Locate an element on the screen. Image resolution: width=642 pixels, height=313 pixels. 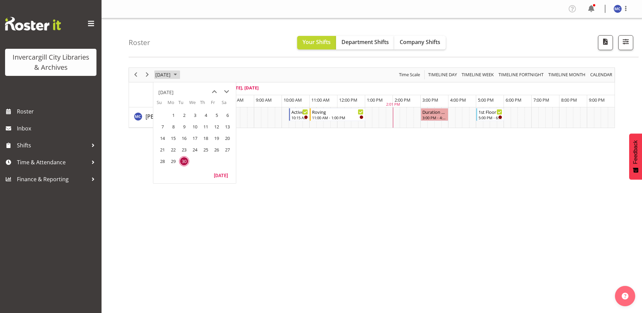
span: Timeline Month is located at coordinates (567, 74).